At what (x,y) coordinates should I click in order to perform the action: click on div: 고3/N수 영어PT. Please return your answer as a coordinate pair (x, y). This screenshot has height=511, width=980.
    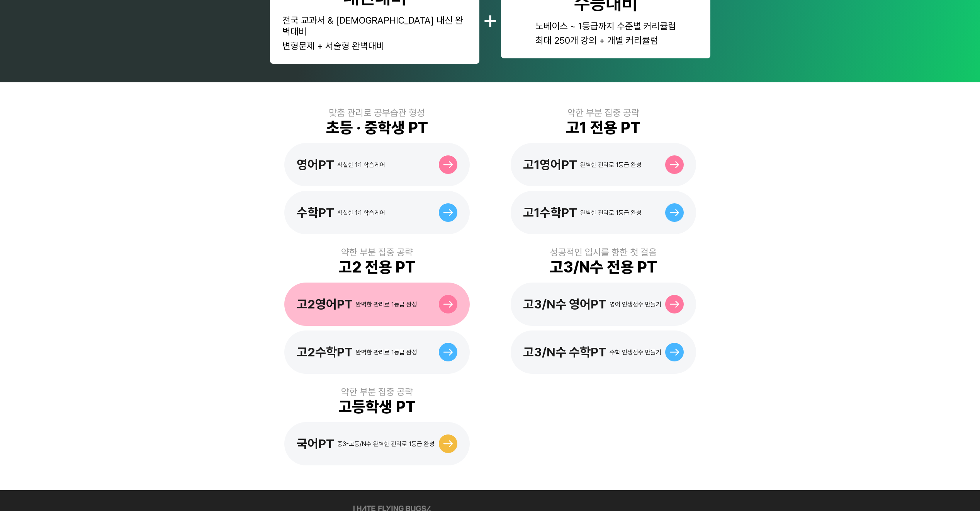
    Looking at the image, I should click on (565, 304).